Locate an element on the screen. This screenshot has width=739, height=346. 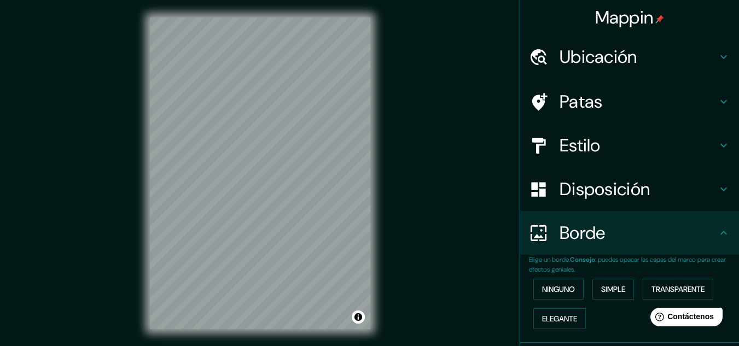
button: Activar o desactivar atribución is located at coordinates (358, 317).